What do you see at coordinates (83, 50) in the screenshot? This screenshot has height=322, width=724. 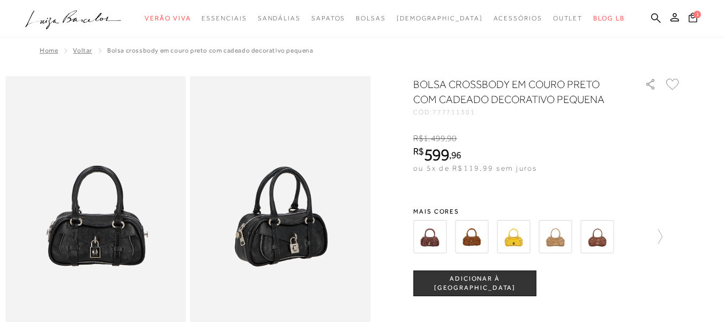 I see `a: Voltar` at bounding box center [83, 50].